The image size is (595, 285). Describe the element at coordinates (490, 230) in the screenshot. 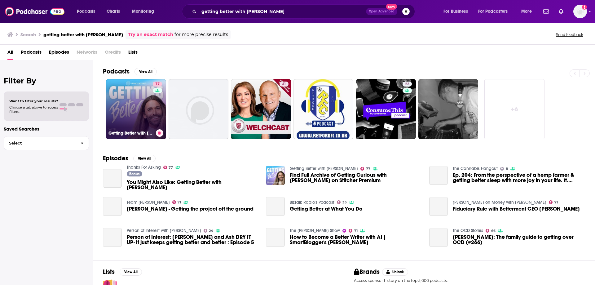

I see `a: 66` at that location.